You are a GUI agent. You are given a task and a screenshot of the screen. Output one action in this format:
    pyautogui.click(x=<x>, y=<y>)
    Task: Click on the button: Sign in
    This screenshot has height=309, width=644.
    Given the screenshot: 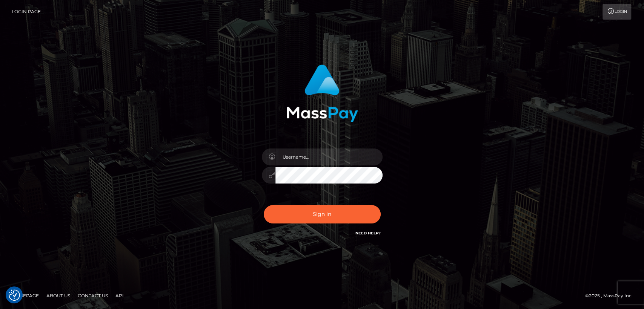 What is the action you would take?
    pyautogui.click(x=322, y=214)
    